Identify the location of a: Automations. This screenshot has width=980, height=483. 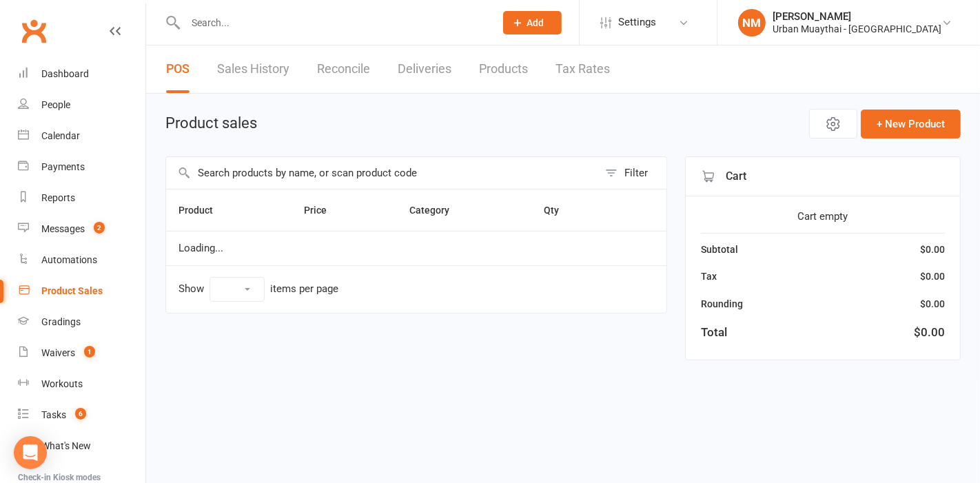
(81, 260).